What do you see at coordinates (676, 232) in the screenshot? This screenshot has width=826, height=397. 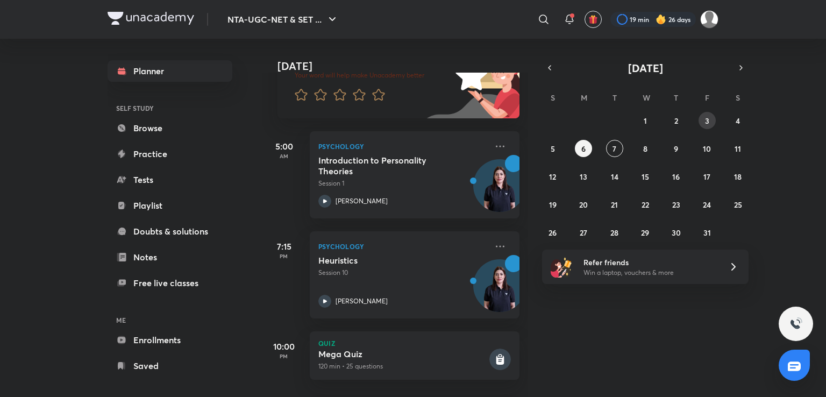 I see `button: October 30, 2025` at bounding box center [676, 232].